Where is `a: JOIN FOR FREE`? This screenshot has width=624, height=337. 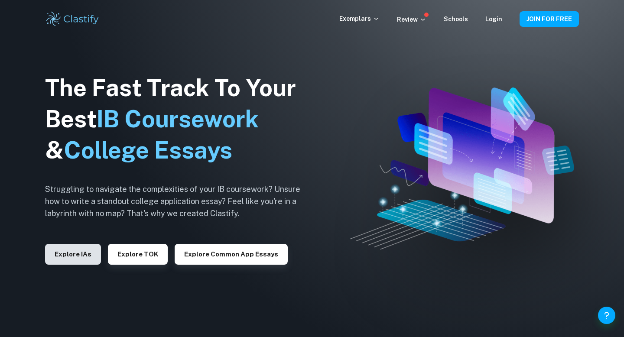
a: JOIN FOR FREE is located at coordinates (549, 19).